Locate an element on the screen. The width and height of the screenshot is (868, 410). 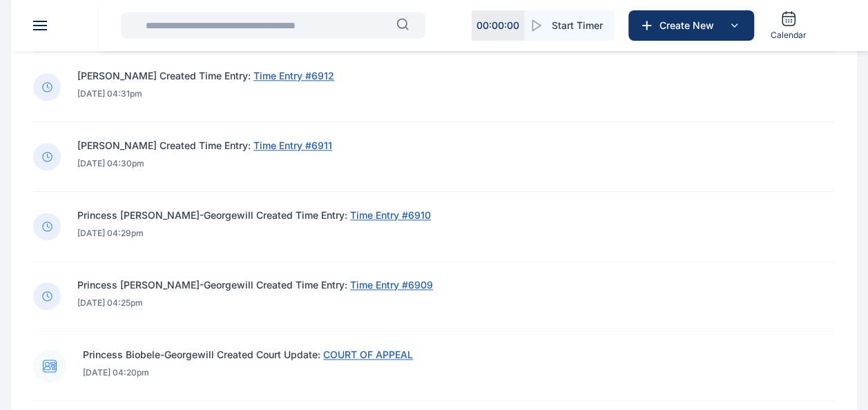
button: Create New is located at coordinates (692, 26).